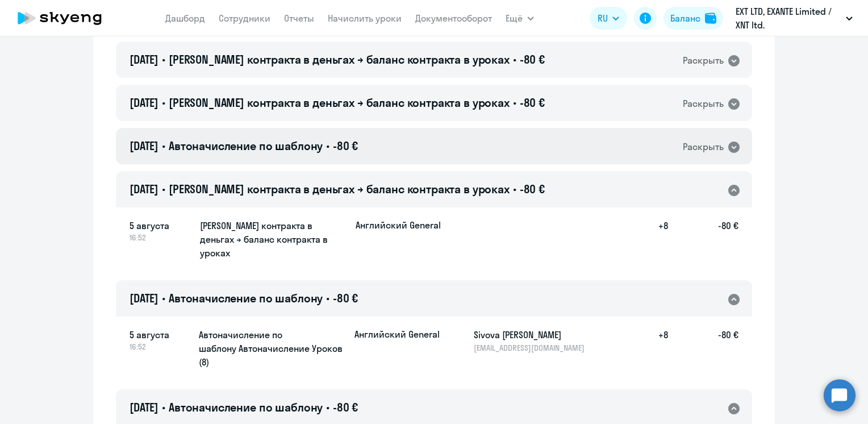 This screenshot has width=868, height=424. What do you see at coordinates (693, 18) in the screenshot?
I see `a: Балансbalance` at bounding box center [693, 18].